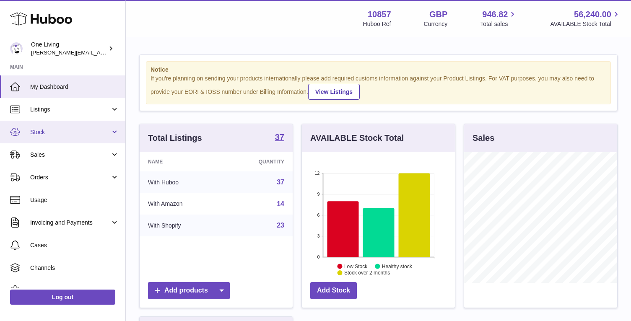 This screenshot has height=321, width=631. Describe the element at coordinates (378, 87) in the screenshot. I see `div: If you're planning on sending your products internationally please add required customs informati...` at that location.